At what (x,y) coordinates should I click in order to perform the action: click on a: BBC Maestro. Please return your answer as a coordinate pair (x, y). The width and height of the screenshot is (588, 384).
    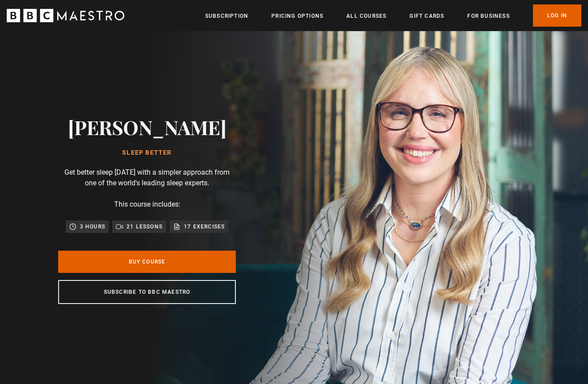
    Looking at the image, I should click on (65, 16).